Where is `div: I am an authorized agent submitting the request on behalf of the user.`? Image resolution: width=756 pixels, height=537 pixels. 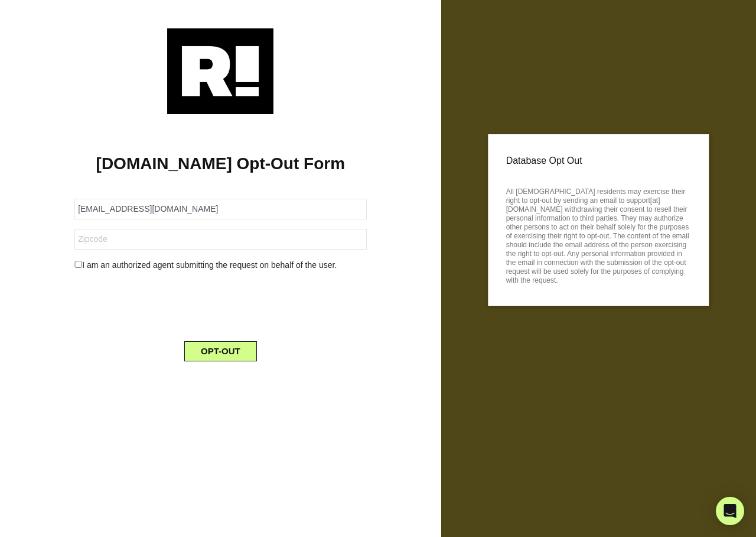
div: I am an authorized agent submitting the request on behalf of the user. is located at coordinates (220, 265).